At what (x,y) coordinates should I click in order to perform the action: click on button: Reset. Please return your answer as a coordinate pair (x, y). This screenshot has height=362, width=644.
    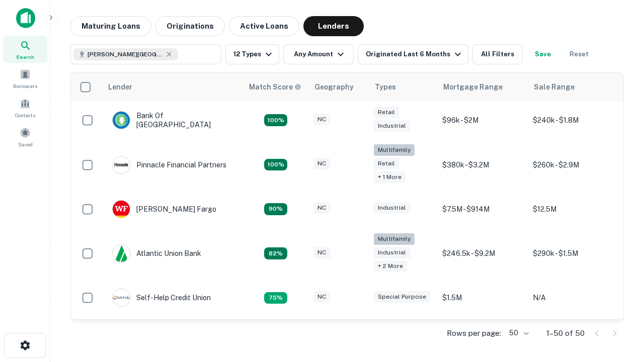
    Looking at the image, I should click on (579, 54).